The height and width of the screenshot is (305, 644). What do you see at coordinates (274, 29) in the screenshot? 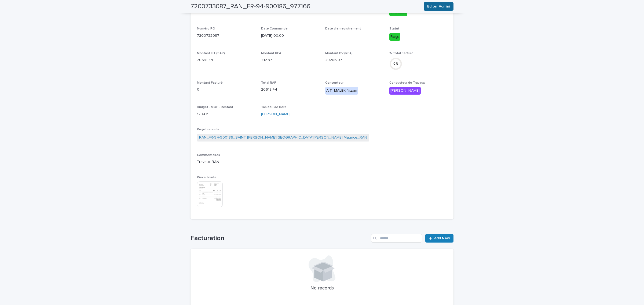
I see `span: Date Commande` at bounding box center [274, 29].